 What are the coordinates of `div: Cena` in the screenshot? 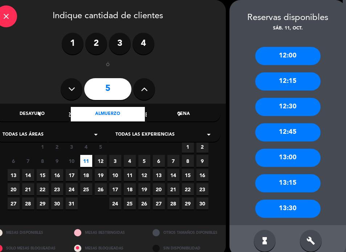 It's located at (183, 114).